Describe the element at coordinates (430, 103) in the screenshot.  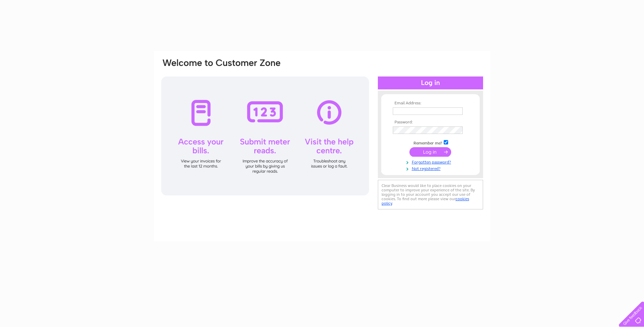
I see `th: Email Address:` at that location.